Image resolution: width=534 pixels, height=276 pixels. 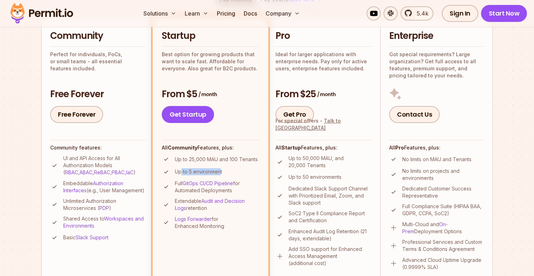 What do you see at coordinates (98, 148) in the screenshot?
I see `h4: Community features:` at bounding box center [98, 148].